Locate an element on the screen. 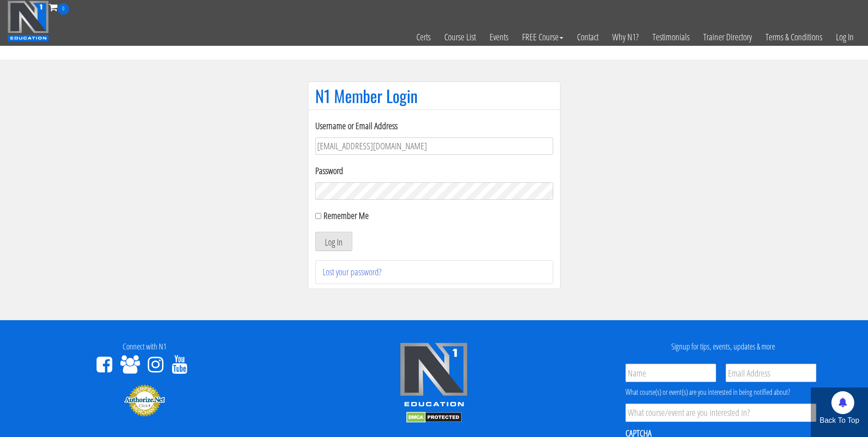 This screenshot has width=868, height=437. a: 0 is located at coordinates (59, 7).